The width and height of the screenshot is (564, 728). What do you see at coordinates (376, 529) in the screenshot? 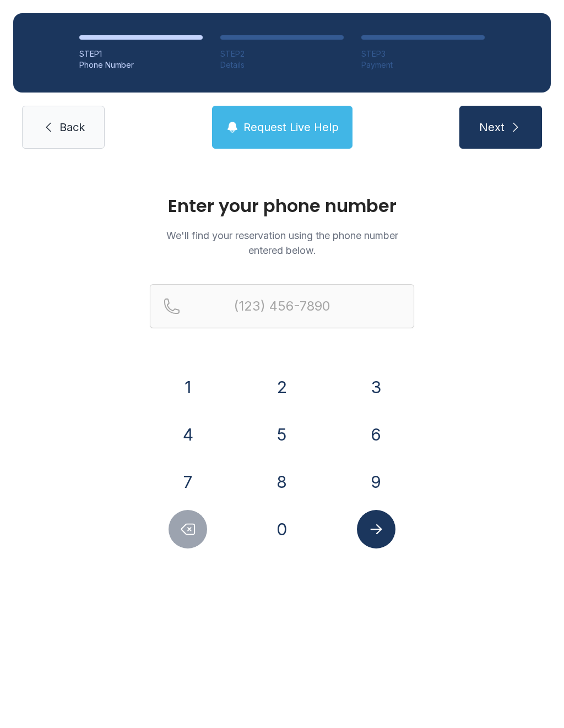
I see `button: Submit lookup form` at bounding box center [376, 529].